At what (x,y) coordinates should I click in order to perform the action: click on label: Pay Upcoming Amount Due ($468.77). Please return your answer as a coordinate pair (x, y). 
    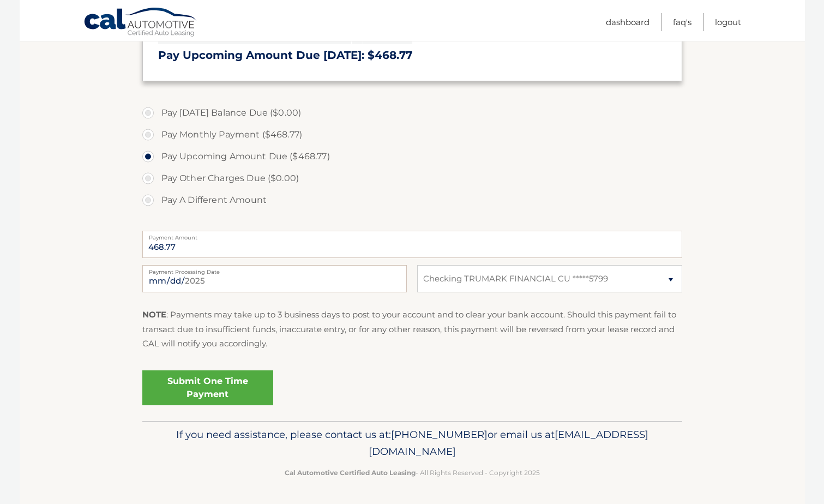
    Looking at the image, I should click on (413, 156).